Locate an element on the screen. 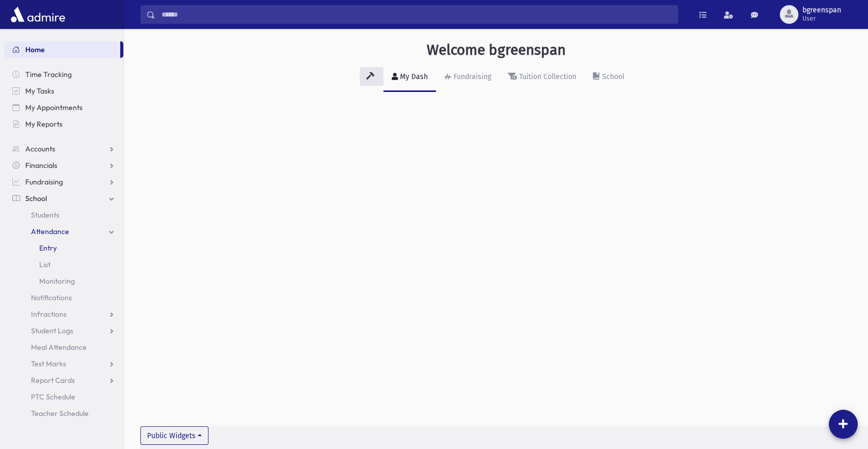  span: Home is located at coordinates (35, 50).